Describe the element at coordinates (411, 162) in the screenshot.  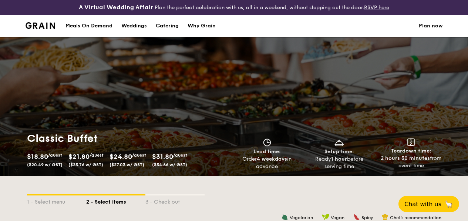
I see `div: from event time` at that location.